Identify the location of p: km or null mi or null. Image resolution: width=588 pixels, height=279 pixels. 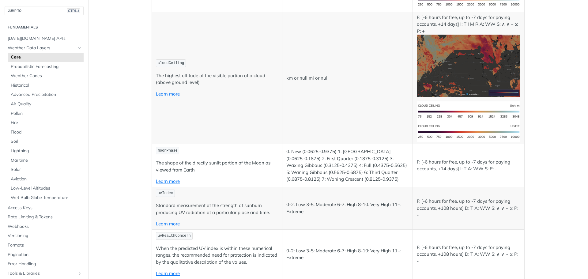
(348, 78).